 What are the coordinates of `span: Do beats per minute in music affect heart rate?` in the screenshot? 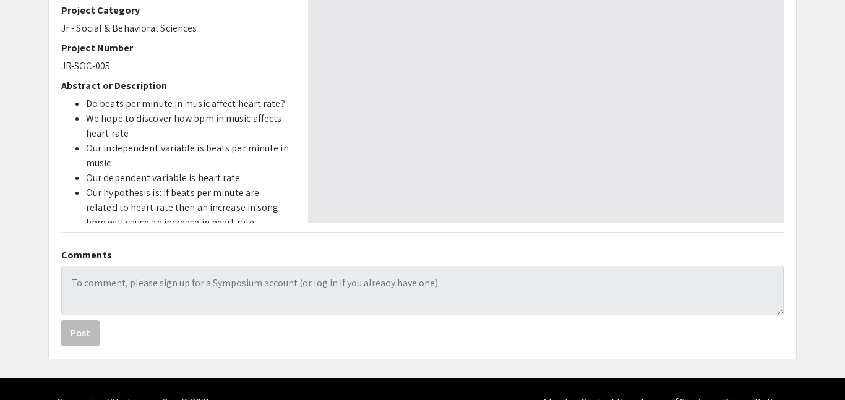 It's located at (186, 103).